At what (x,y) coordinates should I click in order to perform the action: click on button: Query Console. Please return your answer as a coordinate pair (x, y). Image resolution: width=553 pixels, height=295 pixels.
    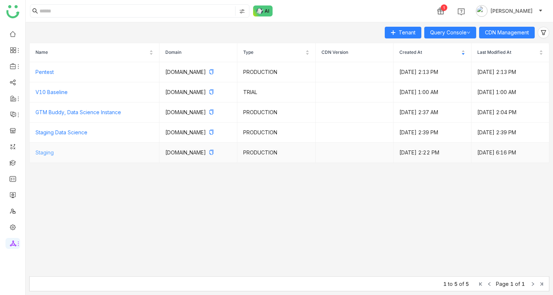
    Looking at the image, I should click on (451, 33).